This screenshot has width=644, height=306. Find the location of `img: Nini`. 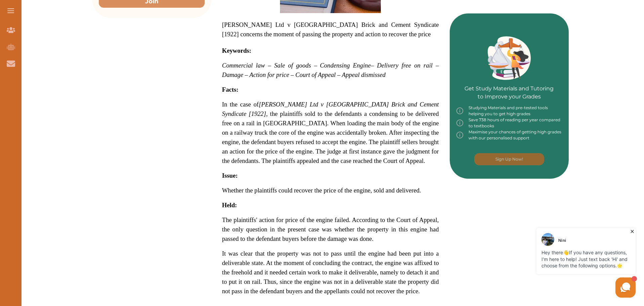

img: Nini is located at coordinates (65, 13).